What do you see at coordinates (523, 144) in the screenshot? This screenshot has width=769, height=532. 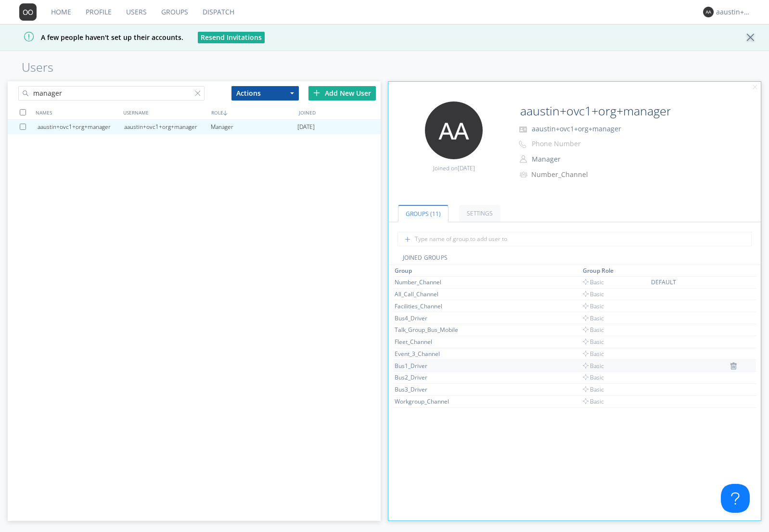 I see `img: phone-outline.svg` at bounding box center [523, 144].